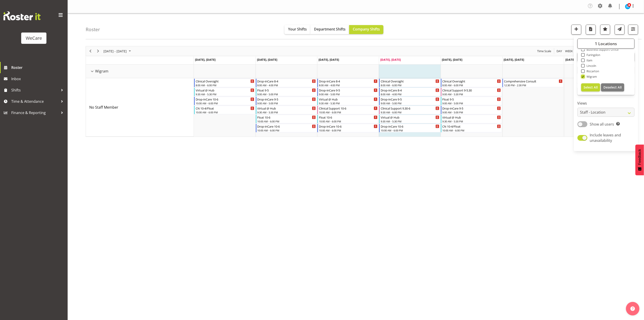  What do you see at coordinates (533, 83) in the screenshot?
I see `div: No Staff Member"s event - Comprehensive Consult Begin From Saturday, September 6, 2025 at 12:30:0...` at bounding box center [533, 83].